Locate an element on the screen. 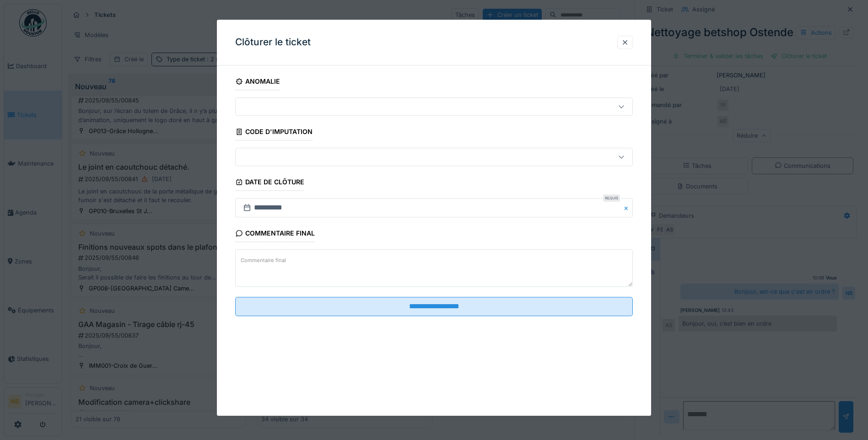  h3: Clôturer le ticket is located at coordinates (273, 42).